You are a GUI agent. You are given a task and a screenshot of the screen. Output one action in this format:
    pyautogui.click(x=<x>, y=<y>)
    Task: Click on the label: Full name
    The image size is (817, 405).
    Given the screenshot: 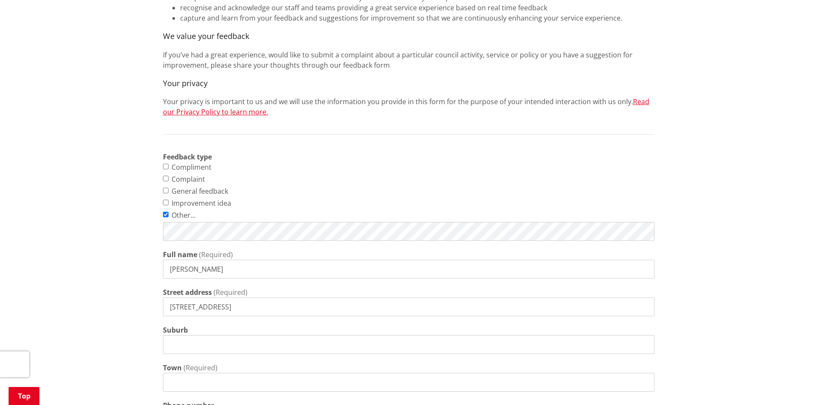 What is the action you would take?
    pyautogui.click(x=180, y=255)
    